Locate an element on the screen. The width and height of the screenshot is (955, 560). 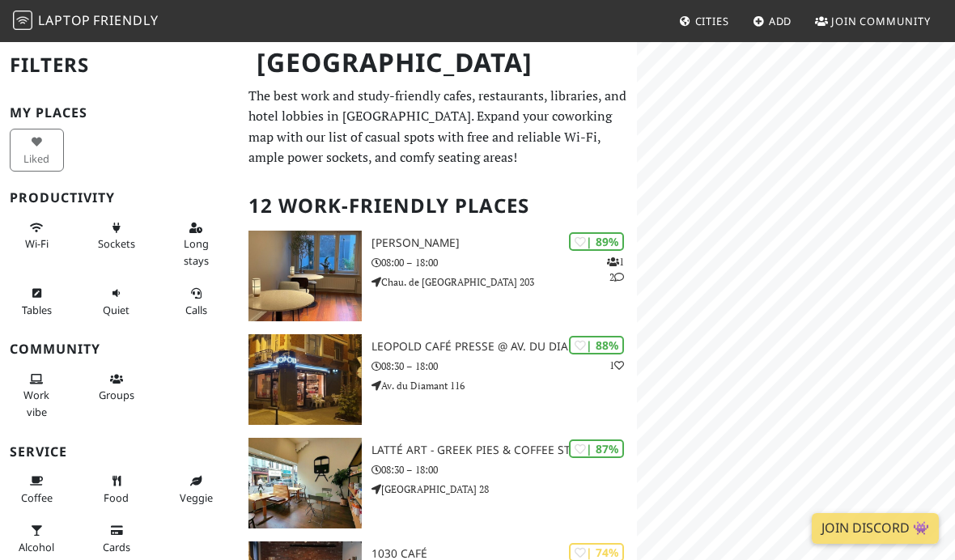
button: Veggie is located at coordinates (196, 489).